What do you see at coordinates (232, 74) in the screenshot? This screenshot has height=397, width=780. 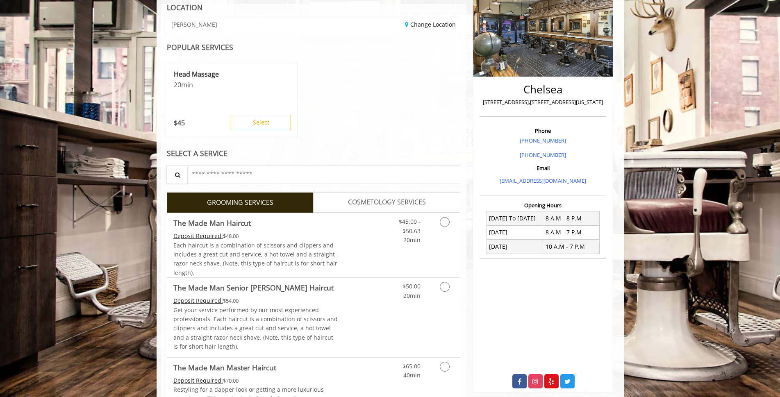 I see `p: Head Massage` at bounding box center [232, 74].